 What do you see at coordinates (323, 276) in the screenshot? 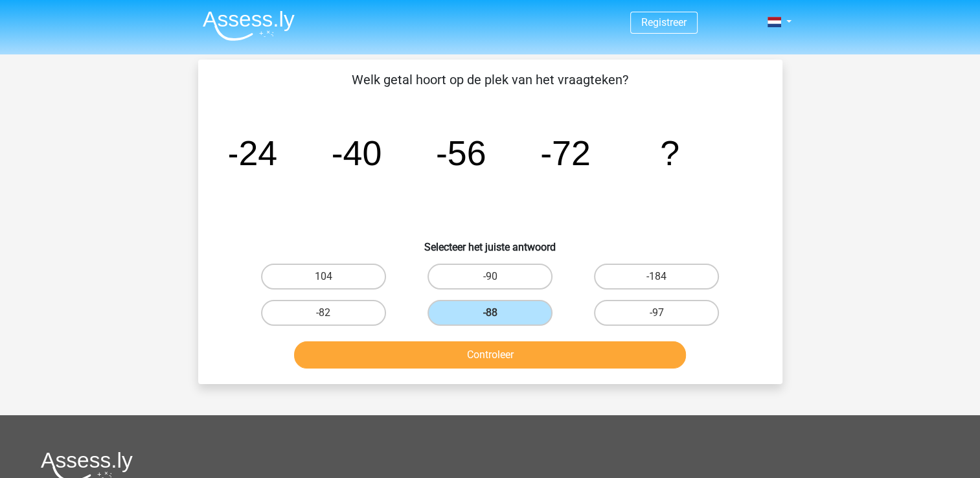
I see `label: 104` at bounding box center [323, 276].